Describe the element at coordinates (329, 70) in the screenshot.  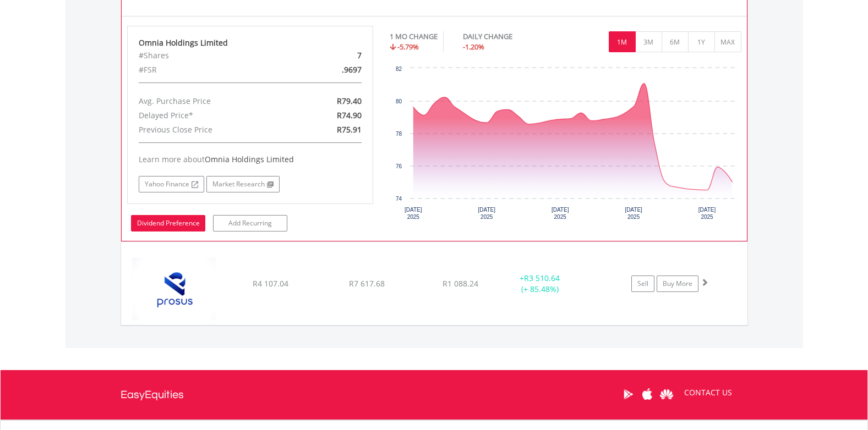
I see `div: .9697` at that location.